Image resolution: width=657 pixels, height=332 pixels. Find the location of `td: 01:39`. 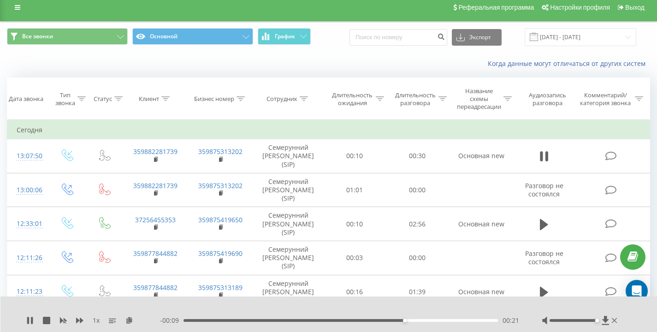

td: 01:39 is located at coordinates (417, 292).